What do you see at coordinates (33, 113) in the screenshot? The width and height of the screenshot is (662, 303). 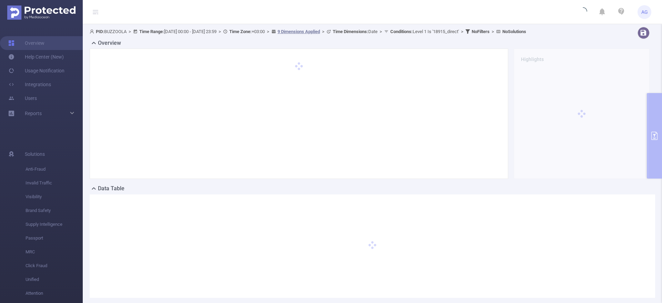 I see `span: Reports` at bounding box center [33, 113].